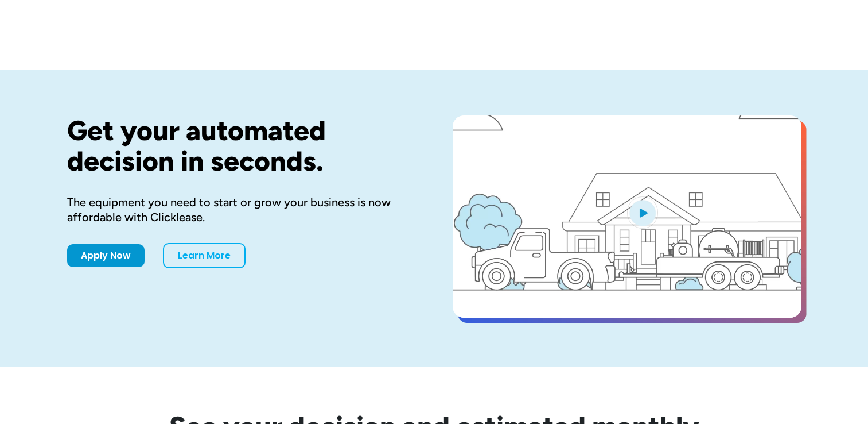 This screenshot has width=868, height=424. I want to click on h1: Get your automated decision in seconds., so click(242, 146).